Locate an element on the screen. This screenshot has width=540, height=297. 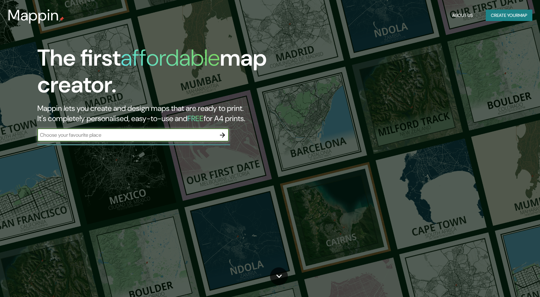
img: mappin-pin is located at coordinates (62, 19).